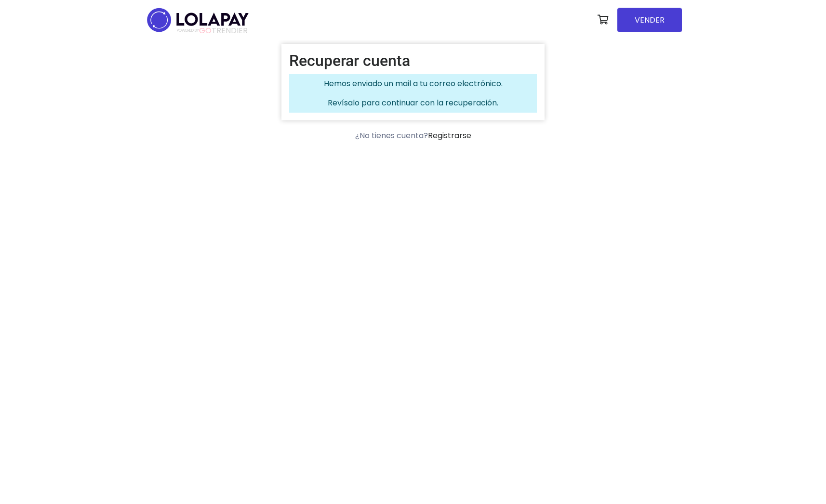  Describe the element at coordinates (650, 20) in the screenshot. I see `a: VENDER` at that location.